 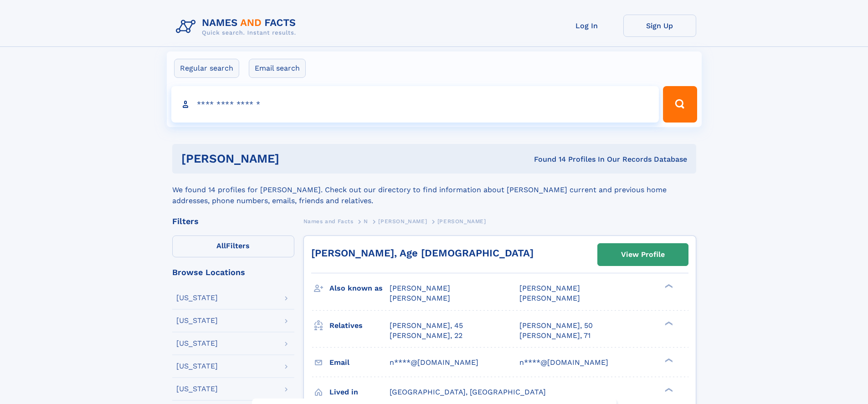 What do you see at coordinates (643, 255) in the screenshot?
I see `a: View Profile` at bounding box center [643, 255].